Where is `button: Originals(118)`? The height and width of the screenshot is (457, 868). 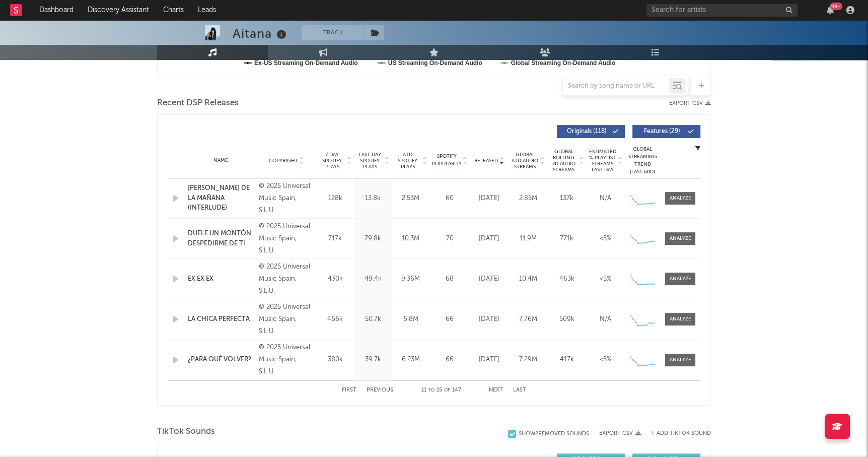
button: Originals(118) is located at coordinates (591, 131).